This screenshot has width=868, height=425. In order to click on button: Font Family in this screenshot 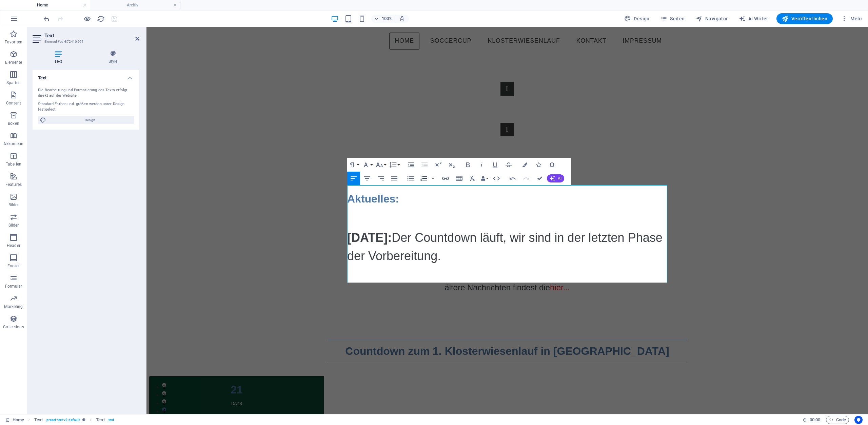, I will do `click(367, 165)`.